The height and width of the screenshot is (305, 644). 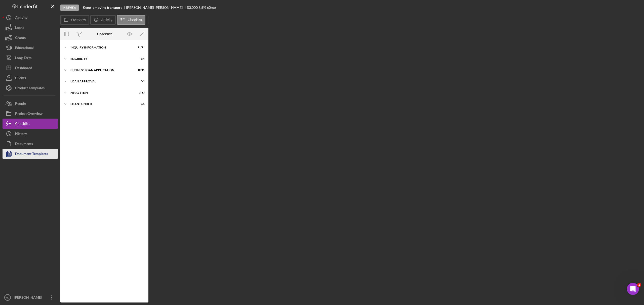 I want to click on button: Overview, so click(x=75, y=20).